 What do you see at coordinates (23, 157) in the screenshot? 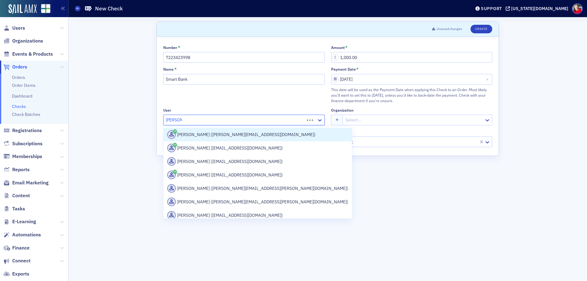
I see `a: Memberships` at bounding box center [23, 157].